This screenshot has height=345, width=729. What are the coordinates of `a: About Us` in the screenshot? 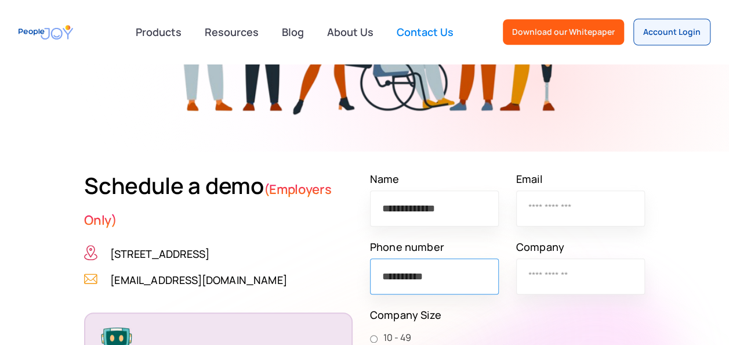 It's located at (350, 32).